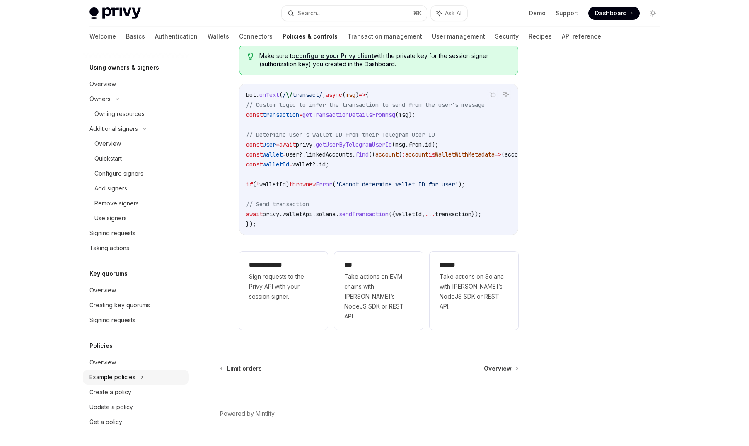  I want to click on a: Authentication, so click(176, 36).